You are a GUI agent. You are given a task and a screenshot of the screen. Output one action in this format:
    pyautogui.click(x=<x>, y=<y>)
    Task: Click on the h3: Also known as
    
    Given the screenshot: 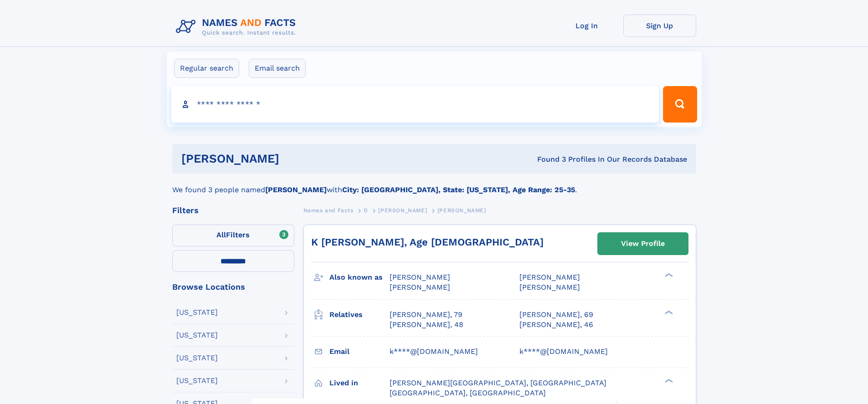 What is the action you would take?
    pyautogui.click(x=360, y=278)
    